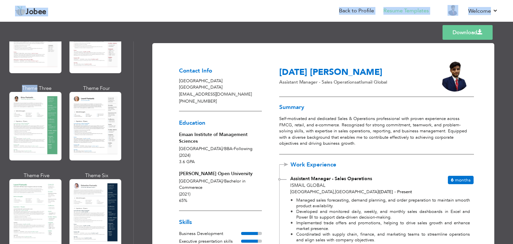 This screenshot has height=244, width=513. I want to click on a: Back to Profile, so click(357, 11).